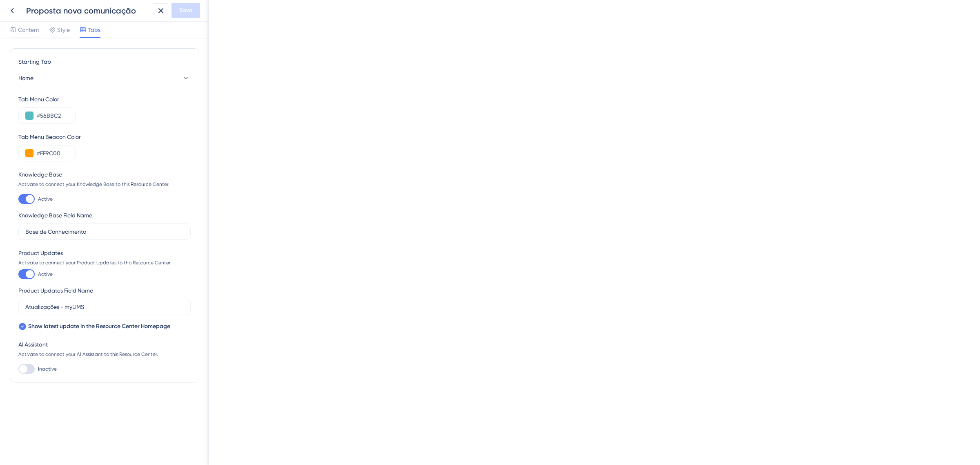 The height and width of the screenshot is (465, 980). I want to click on button: Save, so click(186, 11).